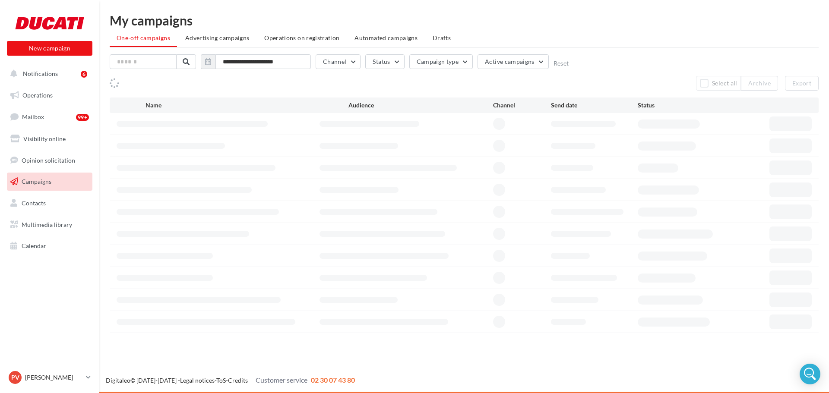 This screenshot has width=829, height=393. Describe the element at coordinates (50, 203) in the screenshot. I see `a: Contacts` at that location.